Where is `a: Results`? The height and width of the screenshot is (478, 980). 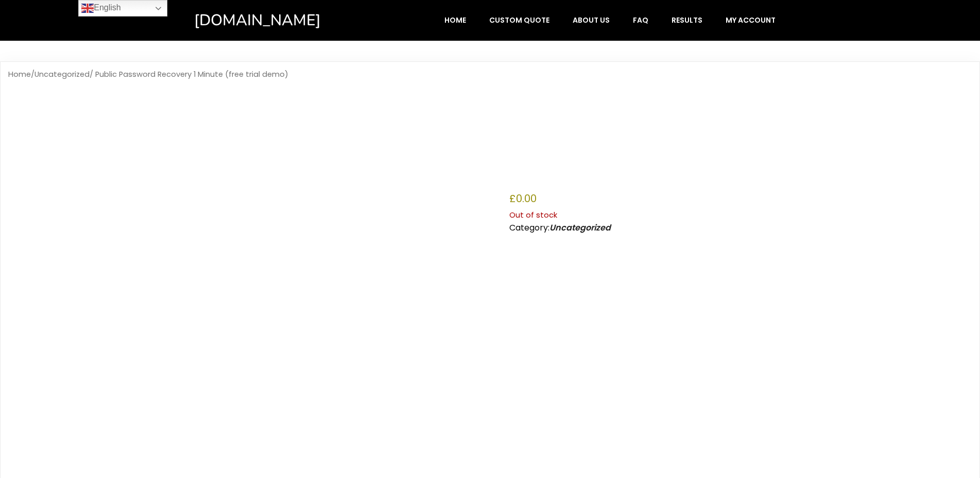
a: Results is located at coordinates (687, 20).